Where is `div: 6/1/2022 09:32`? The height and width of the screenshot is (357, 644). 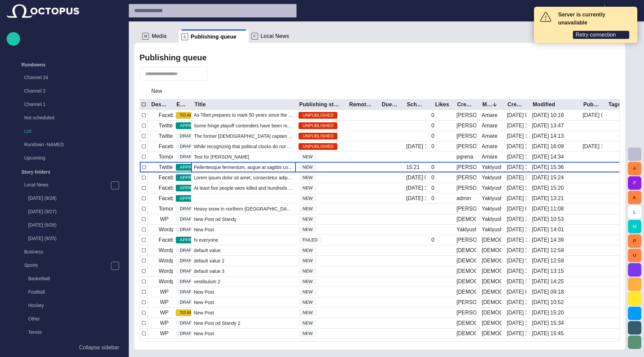 div: 6/1/2022 09:32 is located at coordinates (516, 209).